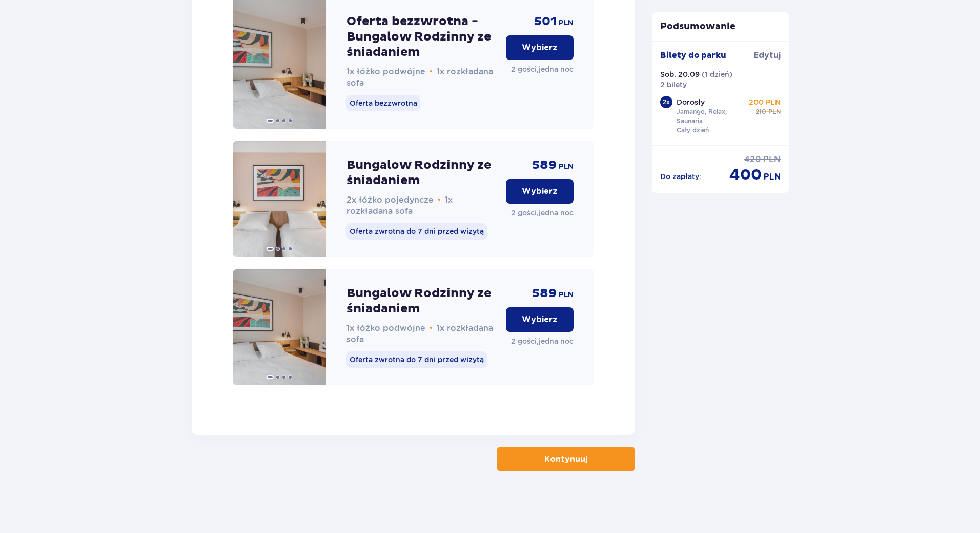 This screenshot has height=533, width=980. Describe the element at coordinates (680, 75) in the screenshot. I see `p: Sob. 20.09` at that location.